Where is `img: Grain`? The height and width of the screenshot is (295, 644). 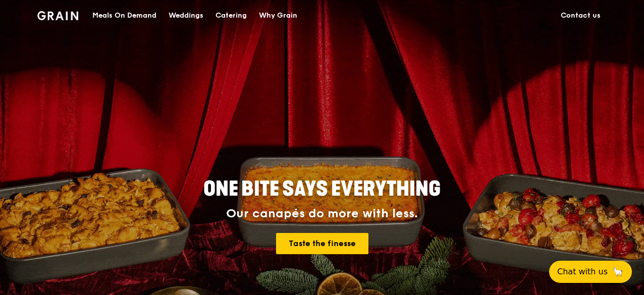 img: Grain is located at coordinates (58, 16).